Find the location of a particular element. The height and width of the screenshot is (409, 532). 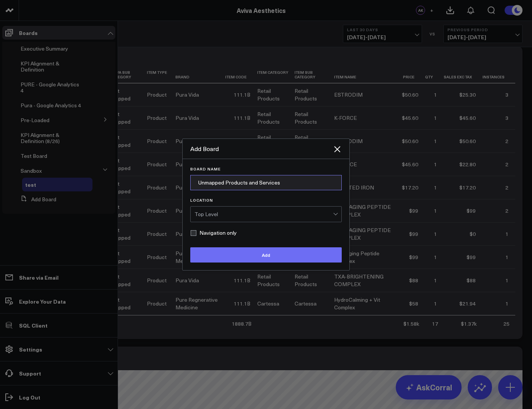

input: New Board is located at coordinates (266, 183).